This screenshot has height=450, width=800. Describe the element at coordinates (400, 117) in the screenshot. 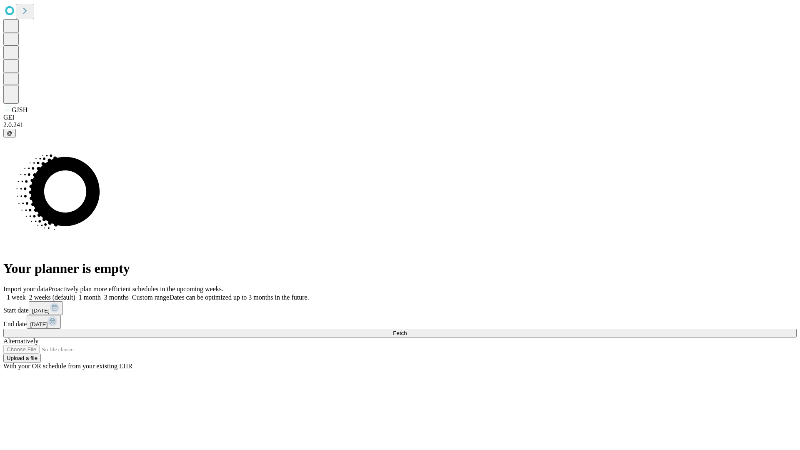

I see `div: GEI` at that location.